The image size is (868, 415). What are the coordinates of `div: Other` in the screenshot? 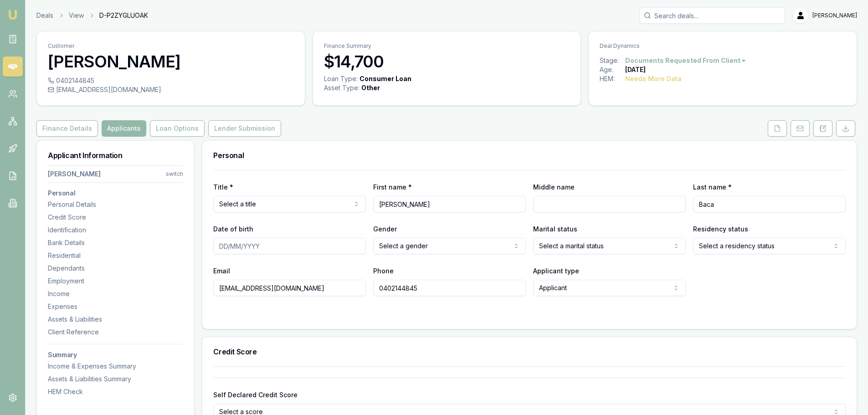 It's located at (370, 88).